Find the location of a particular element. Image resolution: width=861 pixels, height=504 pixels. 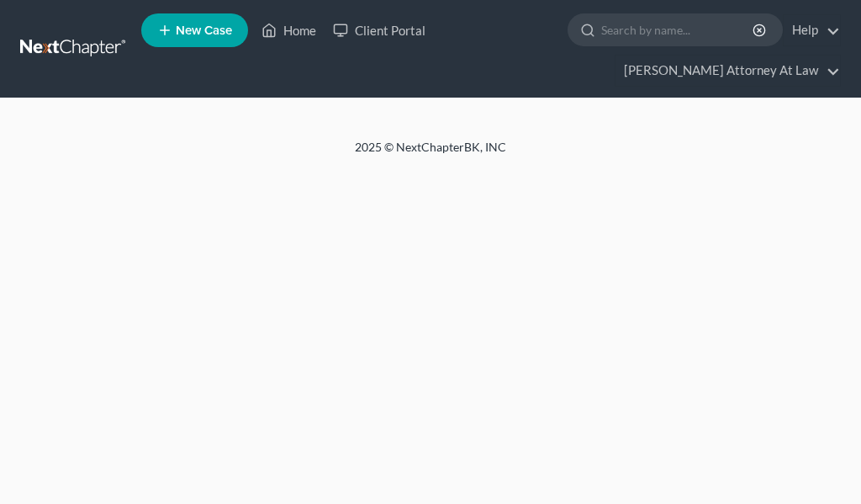

a: Home is located at coordinates (288, 30).